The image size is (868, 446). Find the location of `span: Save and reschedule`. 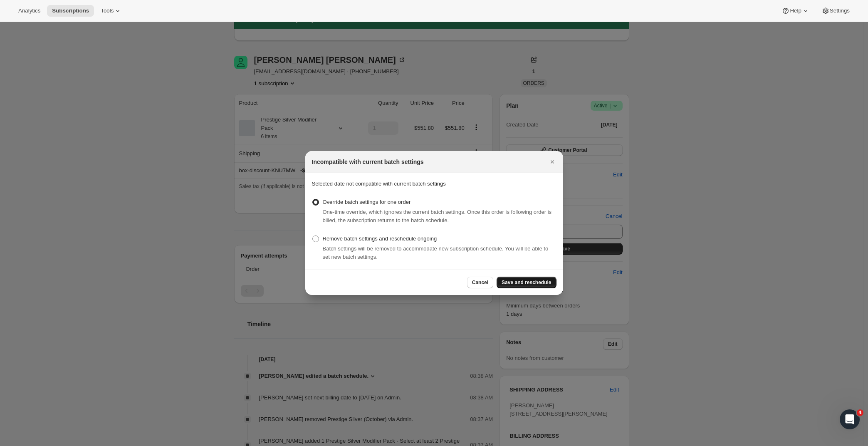

span: Save and reschedule is located at coordinates (526, 282).